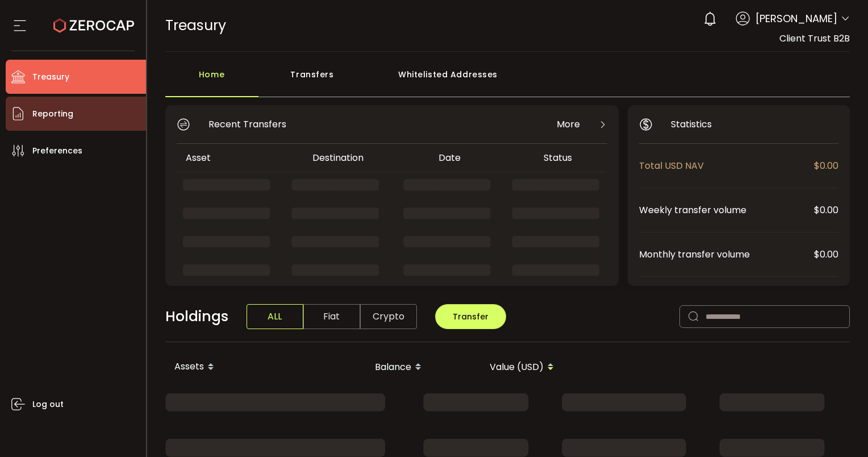  Describe the element at coordinates (389, 317) in the screenshot. I see `span: Crypto` at that location.